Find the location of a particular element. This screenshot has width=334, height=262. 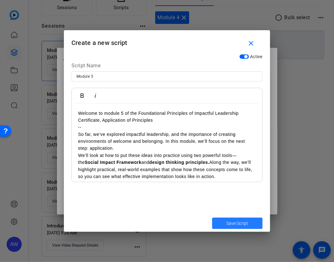

h1: Create a new script is located at coordinates (167, 40).